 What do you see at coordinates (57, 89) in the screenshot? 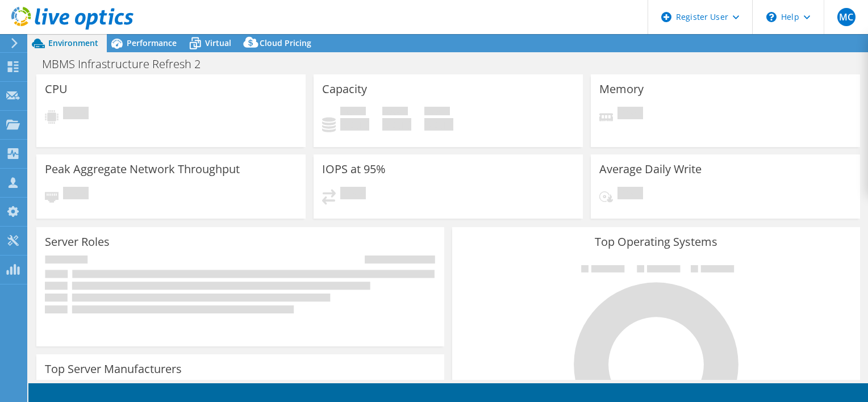
I see `h3: CPU` at bounding box center [57, 89].